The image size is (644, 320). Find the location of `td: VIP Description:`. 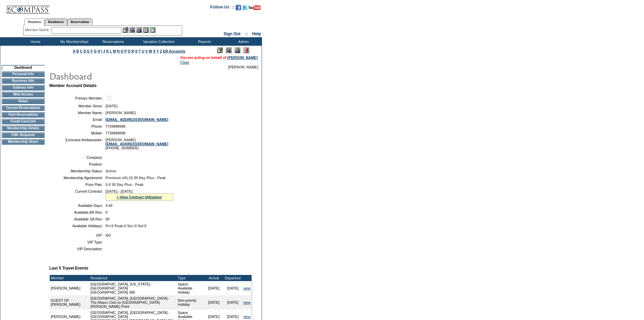

td: VIP Description: is located at coordinates (78, 249).